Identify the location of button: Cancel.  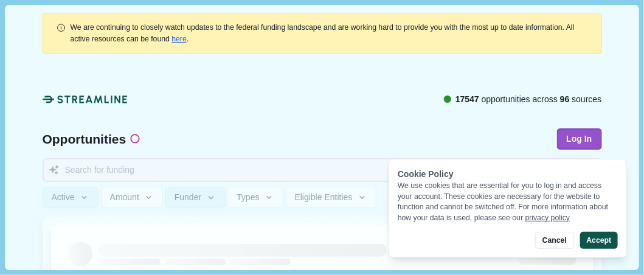
(554, 241).